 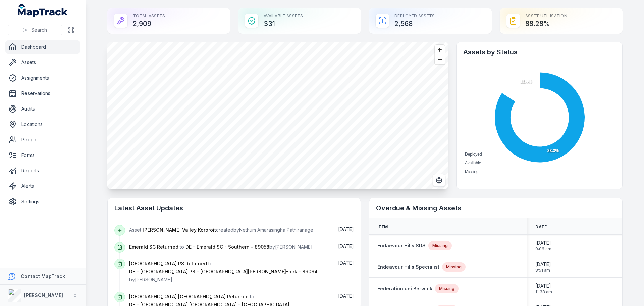 I want to click on button: Zoom in, so click(x=440, y=50).